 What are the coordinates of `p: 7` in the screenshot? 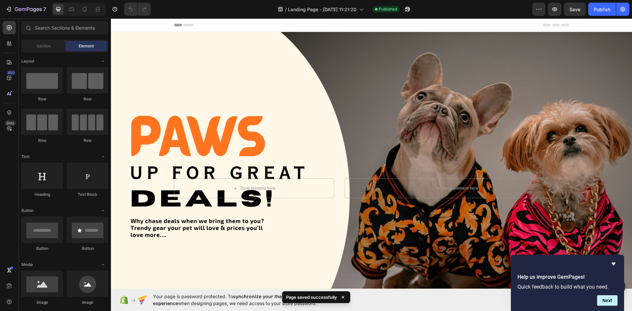 It's located at (44, 9).